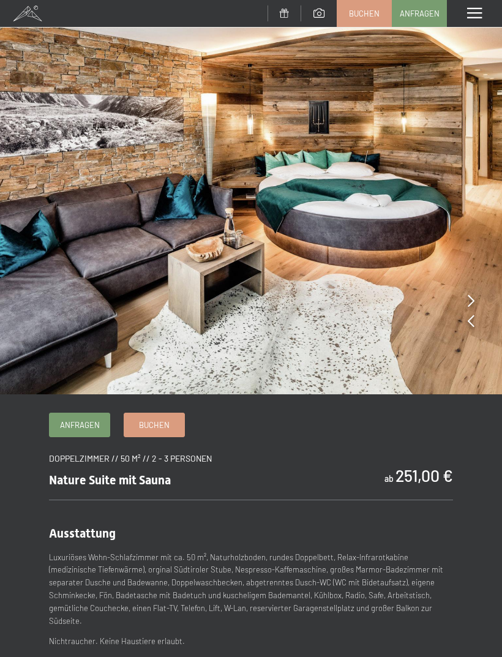 The height and width of the screenshot is (657, 502). Describe the element at coordinates (389, 478) in the screenshot. I see `span: ab` at that location.